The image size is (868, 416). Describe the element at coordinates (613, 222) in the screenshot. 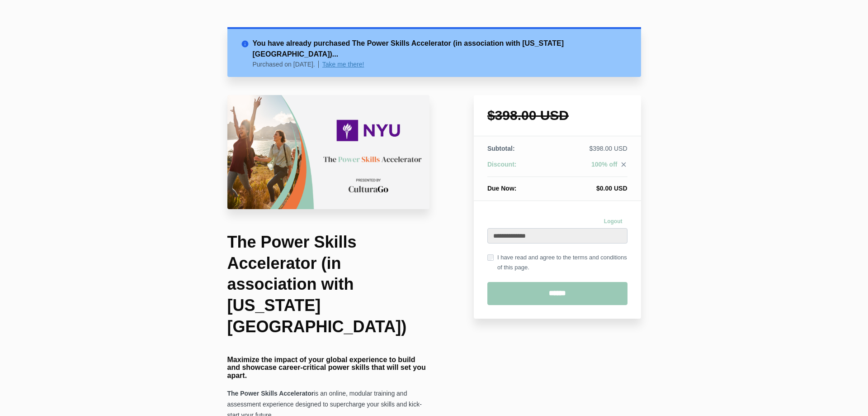

I see `a: Logout` at that location.